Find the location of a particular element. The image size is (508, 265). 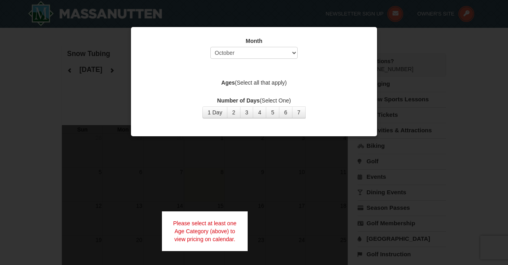

label: (Select all that apply) is located at coordinates (254, 83).